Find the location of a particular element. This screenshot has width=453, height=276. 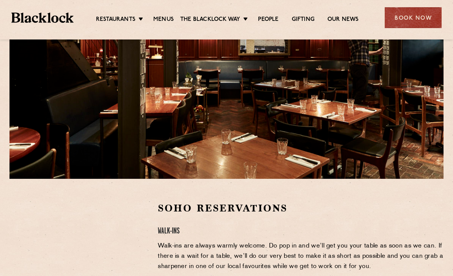

a: The Blacklock Way is located at coordinates (210, 20).